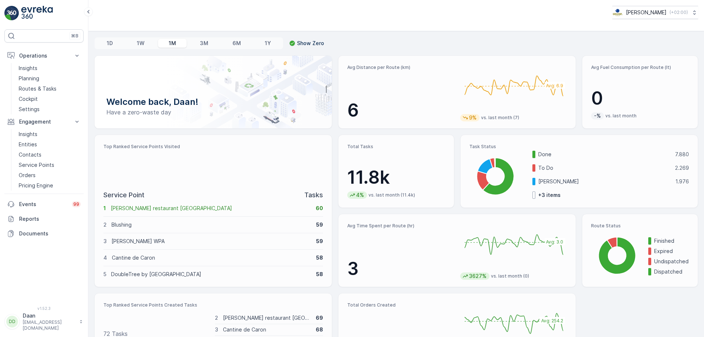  Describe the element at coordinates (76, 204) in the screenshot. I see `p: 99` at that location.